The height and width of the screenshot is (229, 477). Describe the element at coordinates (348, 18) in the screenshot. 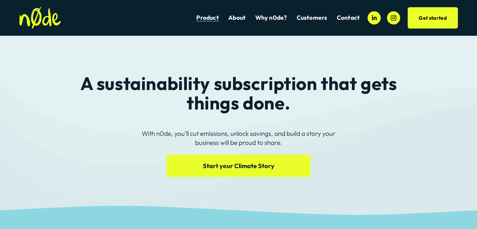

I see `a: Contact` at that location.